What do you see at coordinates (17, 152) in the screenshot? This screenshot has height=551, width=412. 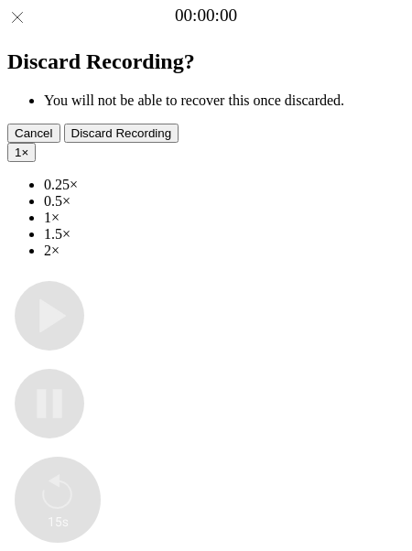 I see `span: 1` at bounding box center [17, 152].